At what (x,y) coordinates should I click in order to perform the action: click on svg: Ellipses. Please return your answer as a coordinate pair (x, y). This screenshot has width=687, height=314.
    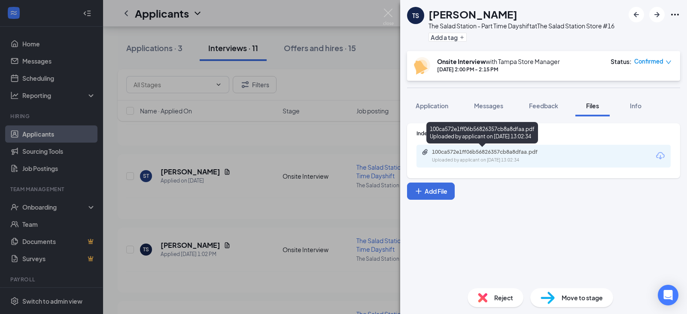
    Looking at the image, I should click on (675, 15).